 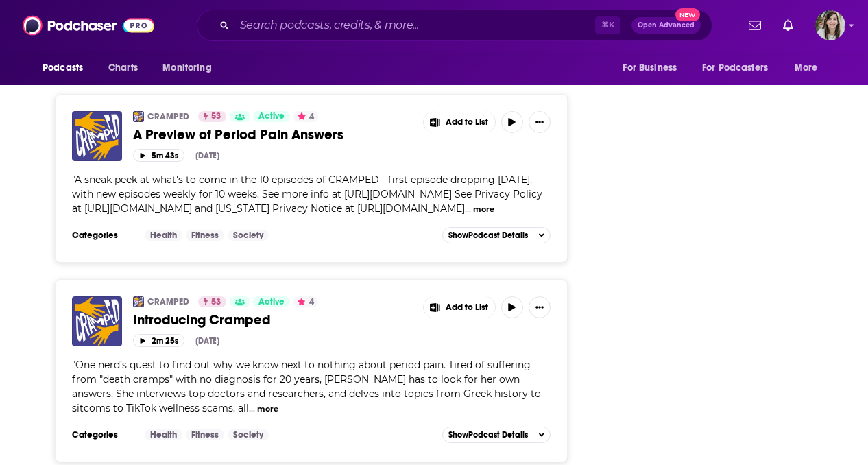 I want to click on button: 2m 25s, so click(x=158, y=340).